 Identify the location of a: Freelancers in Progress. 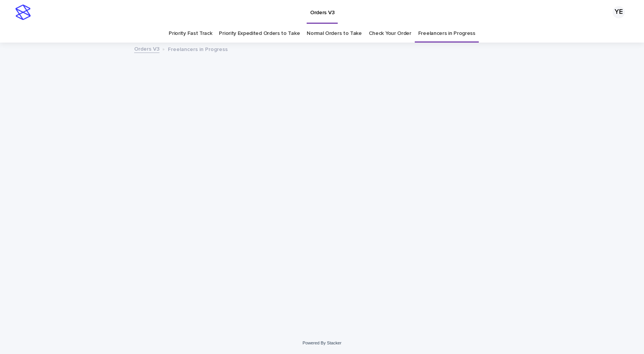
(447, 34).